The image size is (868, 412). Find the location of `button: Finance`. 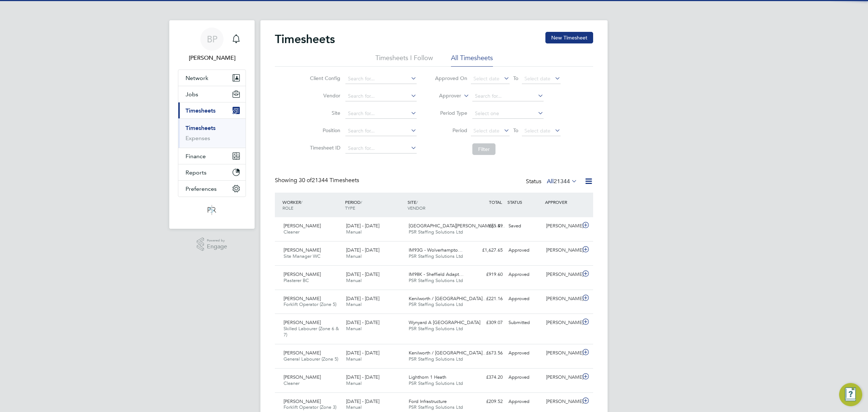

button: Finance is located at coordinates (212, 156).